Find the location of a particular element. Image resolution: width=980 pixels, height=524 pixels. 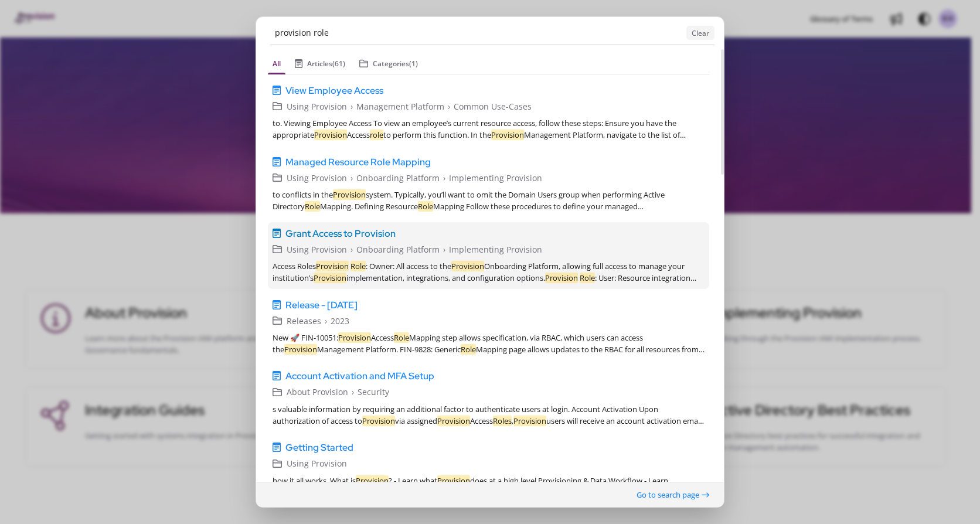

span: Managed Resource Role Mapping is located at coordinates (358, 161).